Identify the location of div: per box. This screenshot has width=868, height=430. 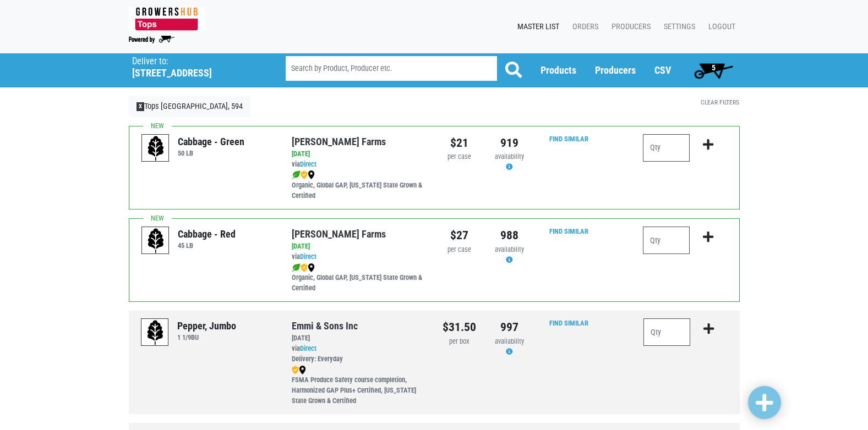
(459, 341).